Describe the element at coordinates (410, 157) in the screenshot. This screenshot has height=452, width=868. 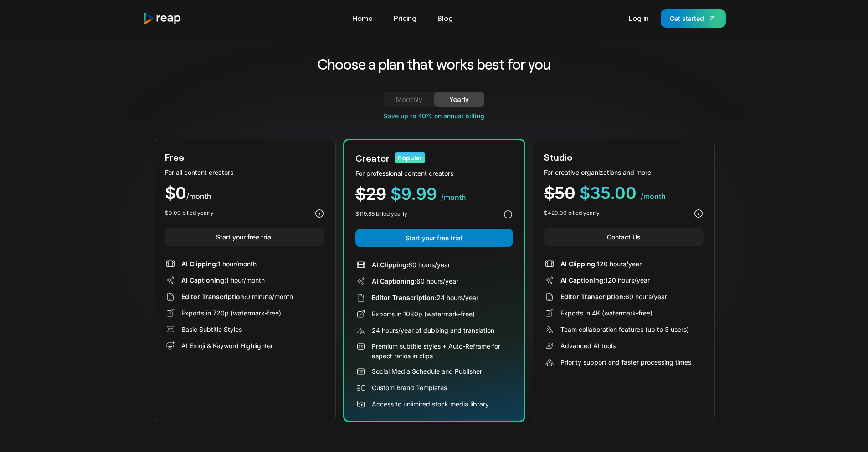
I see `div: Popular` at that location.